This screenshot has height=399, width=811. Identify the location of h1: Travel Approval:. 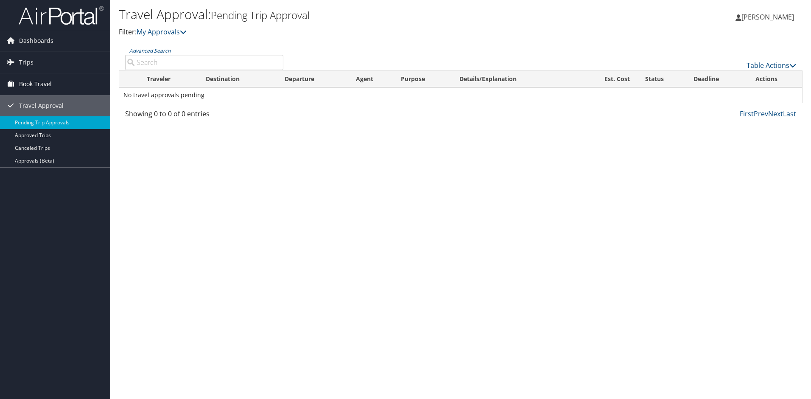
(347, 14).